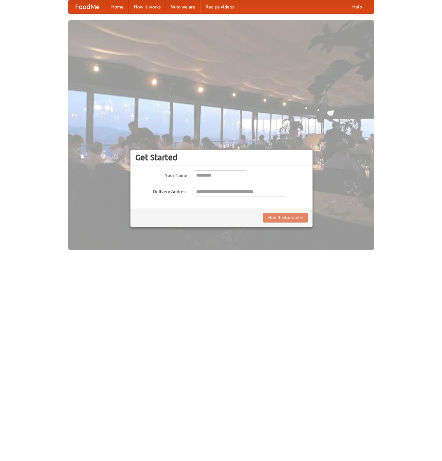 The height and width of the screenshot is (461, 442). Describe the element at coordinates (357, 7) in the screenshot. I see `a: Help` at that location.